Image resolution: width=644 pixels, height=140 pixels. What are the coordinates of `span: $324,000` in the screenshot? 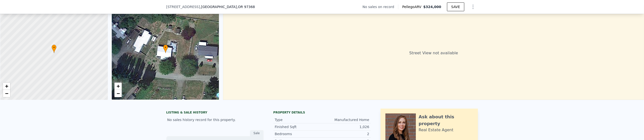 It's located at (433, 7).